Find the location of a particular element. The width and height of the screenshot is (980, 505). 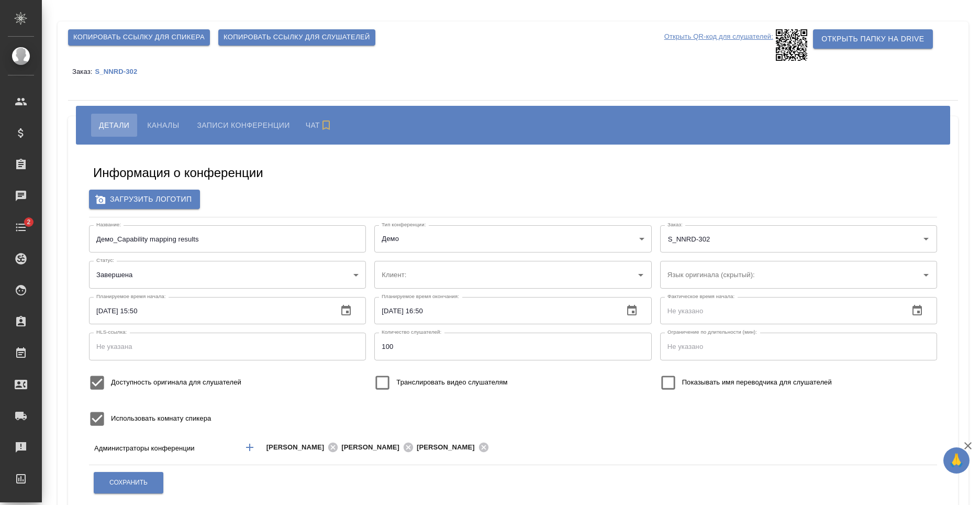

button: Копировать ссылку для слушателей is located at coordinates (297, 37).